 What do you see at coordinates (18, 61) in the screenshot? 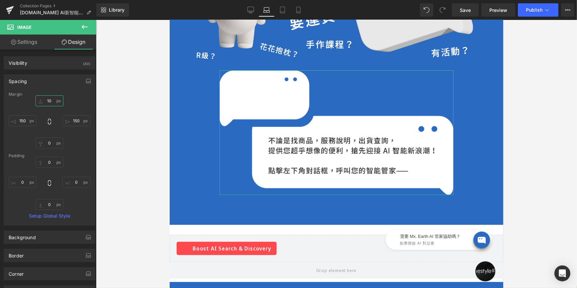
I see `div: Visibility` at bounding box center [18, 61].